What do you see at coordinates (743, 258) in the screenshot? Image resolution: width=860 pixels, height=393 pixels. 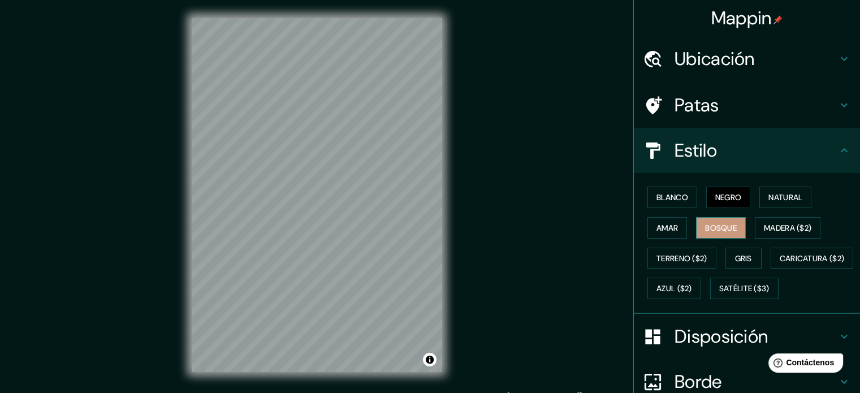 I see `font: Gris` at bounding box center [743, 258].